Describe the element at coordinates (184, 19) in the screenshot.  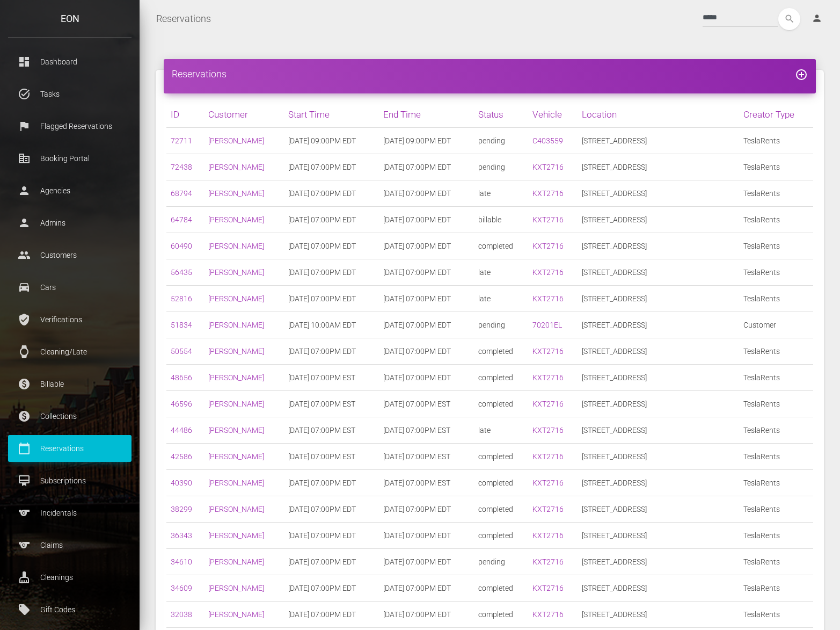
I see `a: Reservations` at that location.